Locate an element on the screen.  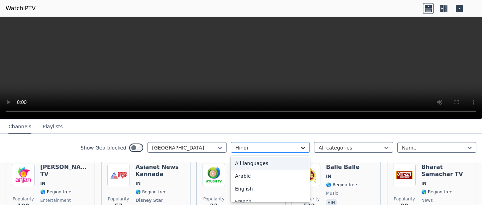
img: Anjan TV is located at coordinates (23, 175).